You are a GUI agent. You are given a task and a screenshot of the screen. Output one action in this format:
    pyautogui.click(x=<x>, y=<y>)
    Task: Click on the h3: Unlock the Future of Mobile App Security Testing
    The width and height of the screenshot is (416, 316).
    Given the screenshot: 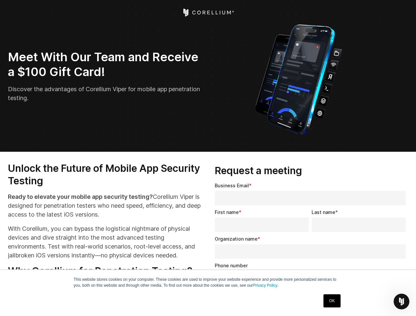 What is the action you would take?
    pyautogui.click(x=105, y=175)
    